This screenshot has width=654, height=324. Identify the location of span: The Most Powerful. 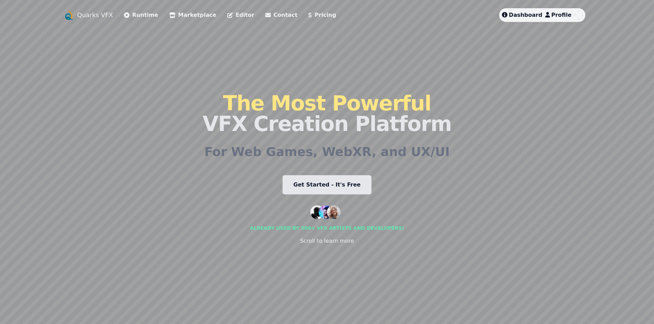
(327, 103).